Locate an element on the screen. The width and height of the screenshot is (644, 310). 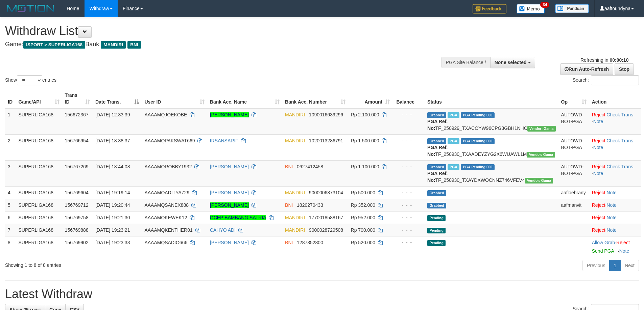
span: 156769758 is located at coordinates (77, 218).